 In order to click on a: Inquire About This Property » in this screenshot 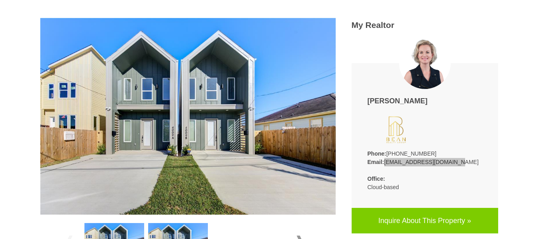, I will do `click(425, 220)`.